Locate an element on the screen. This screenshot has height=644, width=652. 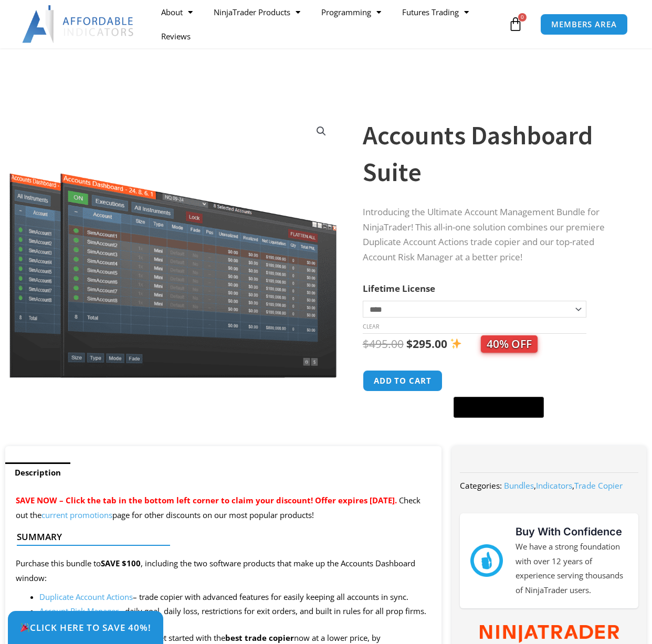
a: MEMBERS AREA is located at coordinates (584, 24).